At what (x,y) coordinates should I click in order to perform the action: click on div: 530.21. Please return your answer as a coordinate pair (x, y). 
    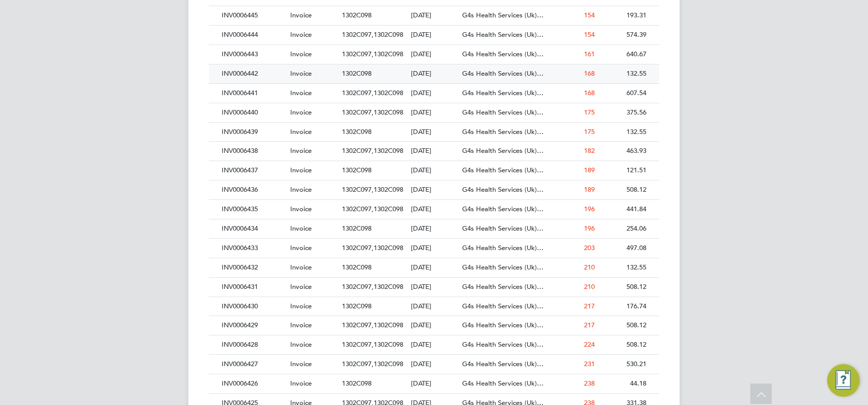
    Looking at the image, I should click on (623, 364).